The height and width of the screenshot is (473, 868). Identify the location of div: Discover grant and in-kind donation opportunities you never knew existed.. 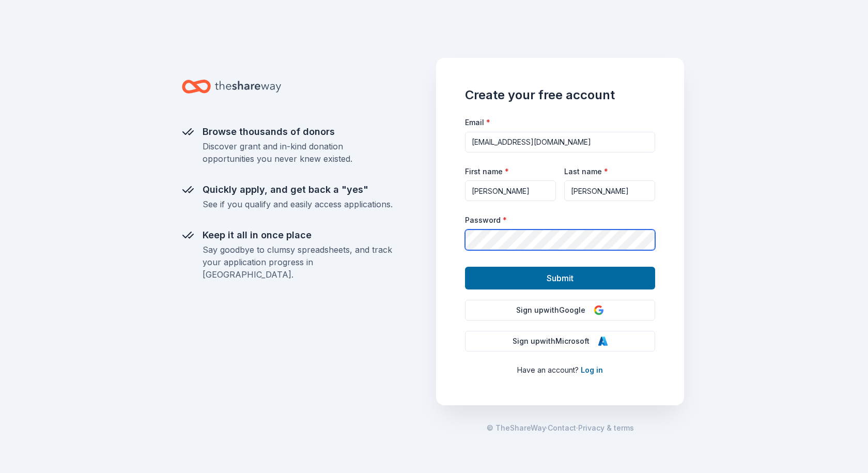
(298, 152).